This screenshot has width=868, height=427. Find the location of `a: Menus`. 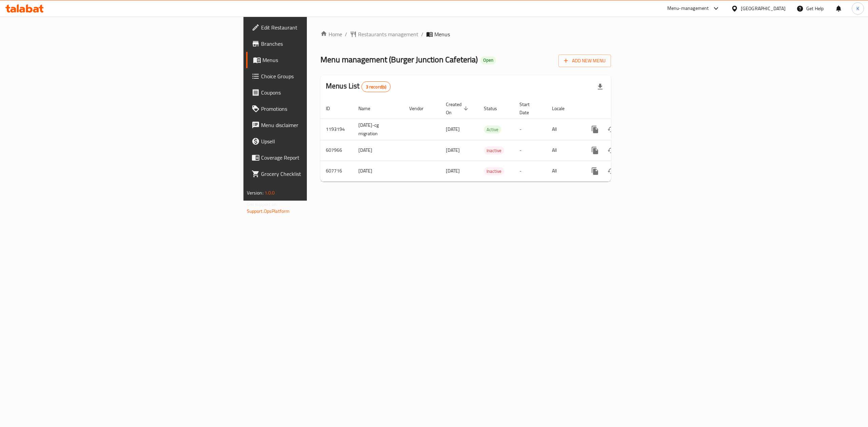

a: Menus is located at coordinates (317, 60).